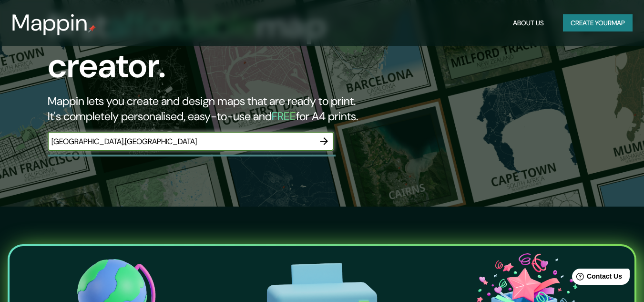 The height and width of the screenshot is (302, 644). I want to click on button: Create yourmap, so click(597, 23).